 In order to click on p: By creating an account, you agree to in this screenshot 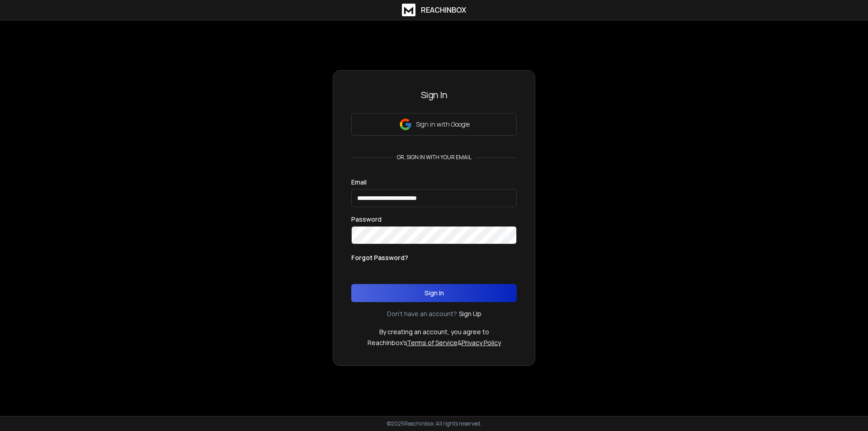, I will do `click(434, 332)`.